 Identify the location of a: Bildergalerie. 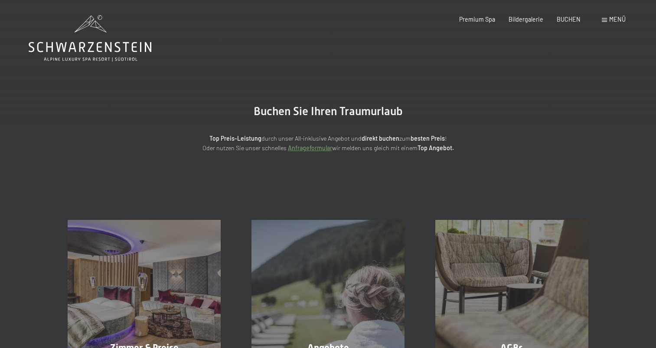
(526, 19).